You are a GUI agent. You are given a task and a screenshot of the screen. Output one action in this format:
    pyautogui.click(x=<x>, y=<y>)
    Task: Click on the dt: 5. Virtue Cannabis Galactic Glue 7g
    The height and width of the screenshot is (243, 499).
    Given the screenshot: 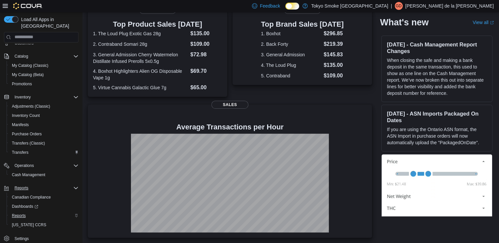 What is the action you would take?
    pyautogui.click(x=140, y=88)
    